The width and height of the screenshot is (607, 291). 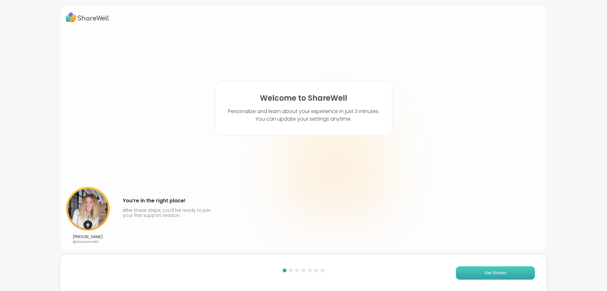 I want to click on span: Get Started, so click(x=495, y=273).